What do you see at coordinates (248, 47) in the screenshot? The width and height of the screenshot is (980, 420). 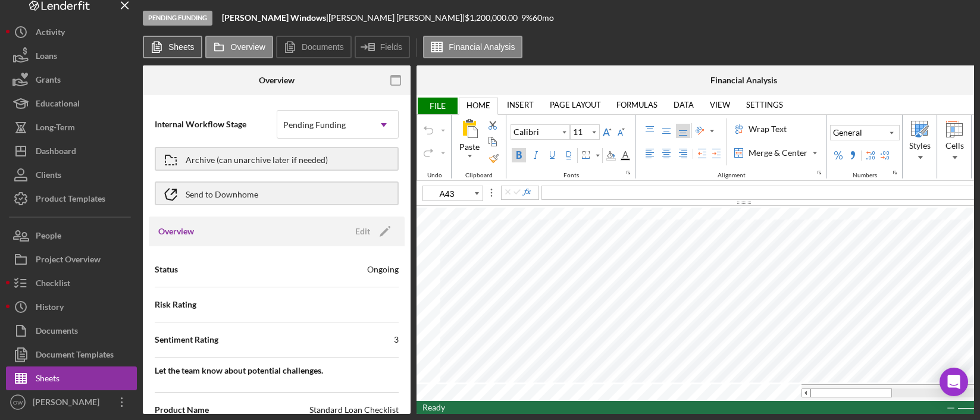 I see `label: Overview` at bounding box center [248, 47].